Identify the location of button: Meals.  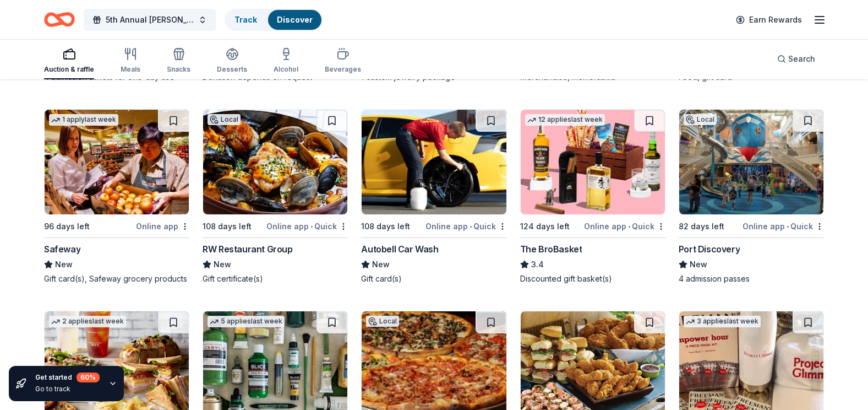
(130, 61).